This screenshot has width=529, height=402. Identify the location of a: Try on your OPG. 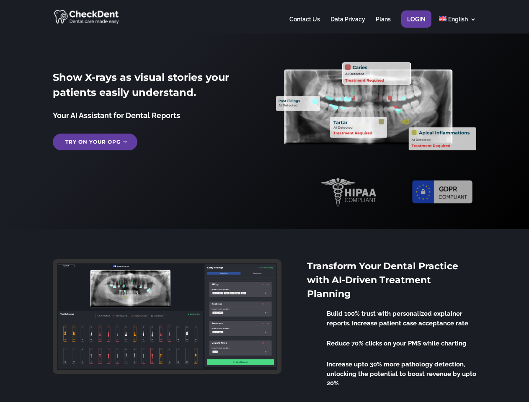
(95, 142).